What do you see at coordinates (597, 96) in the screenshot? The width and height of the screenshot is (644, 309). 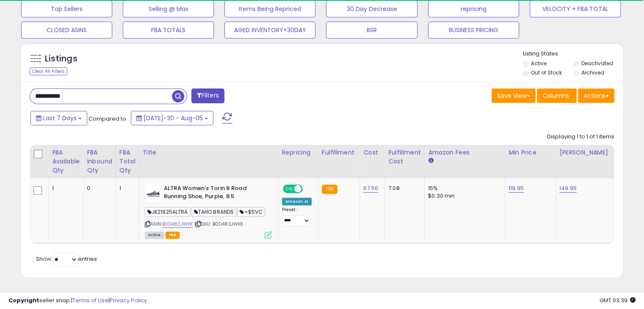 I see `button: Actions` at bounding box center [597, 96].